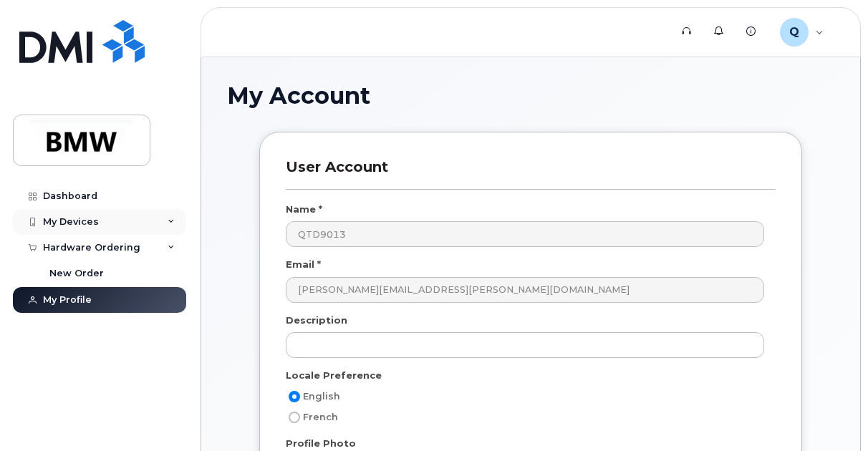 The image size is (868, 451). Describe the element at coordinates (531, 95) in the screenshot. I see `h1: My Account` at that location.